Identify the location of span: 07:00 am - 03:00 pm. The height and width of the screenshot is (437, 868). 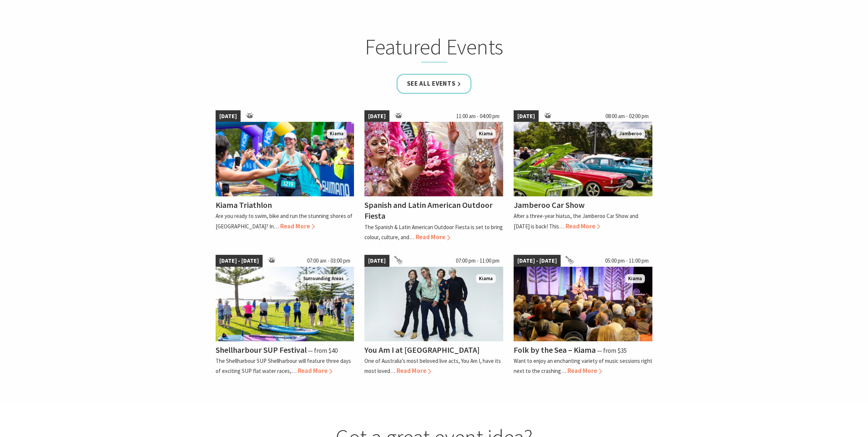
(328, 261).